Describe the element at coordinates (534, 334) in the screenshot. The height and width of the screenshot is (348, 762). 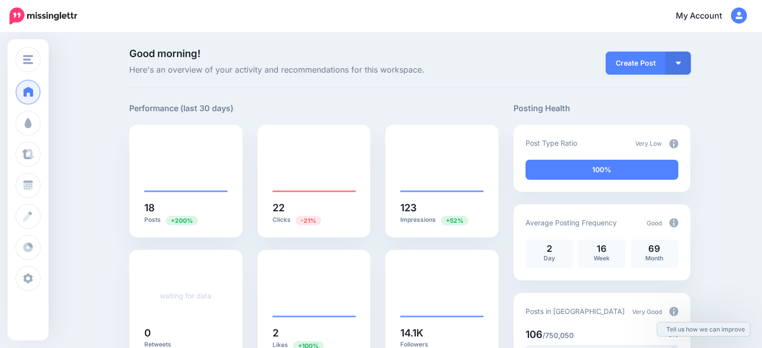
I see `span: 106` at that location.